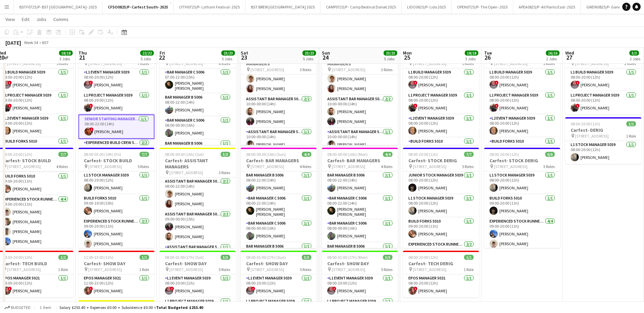  Describe the element at coordinates (426, 7) in the screenshot. I see `button: LIDO0625/P- Lido 2025` at that location.